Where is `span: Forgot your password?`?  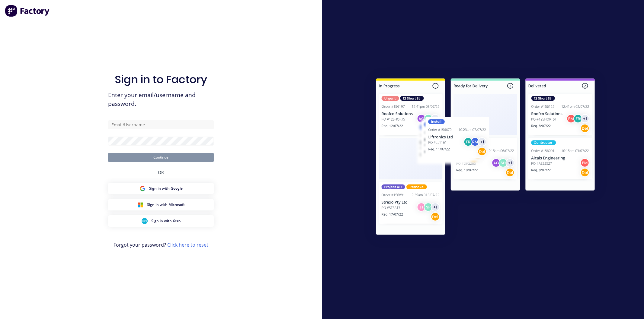 span: Forgot your password? is located at coordinates (161, 245).